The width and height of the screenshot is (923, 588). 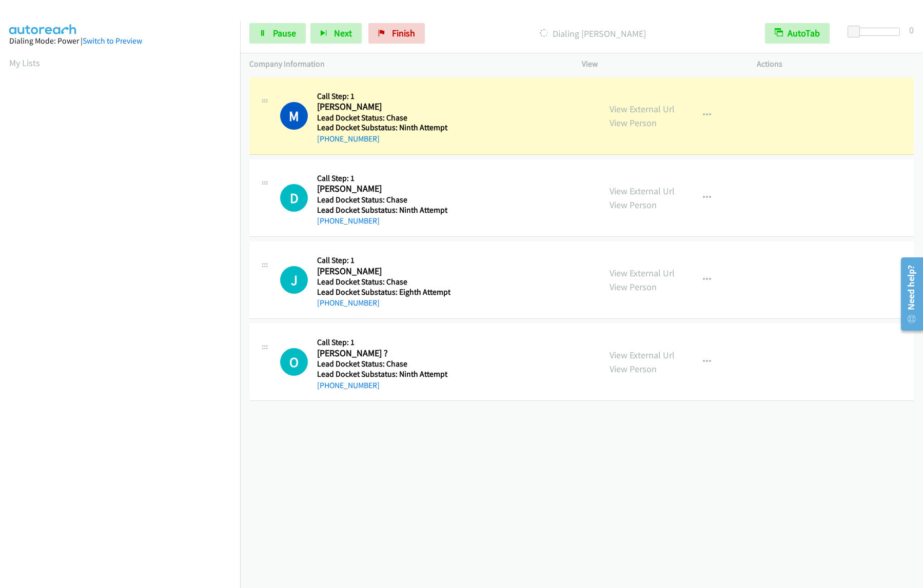 What do you see at coordinates (294, 198) in the screenshot?
I see `h1: D` at bounding box center [294, 198].